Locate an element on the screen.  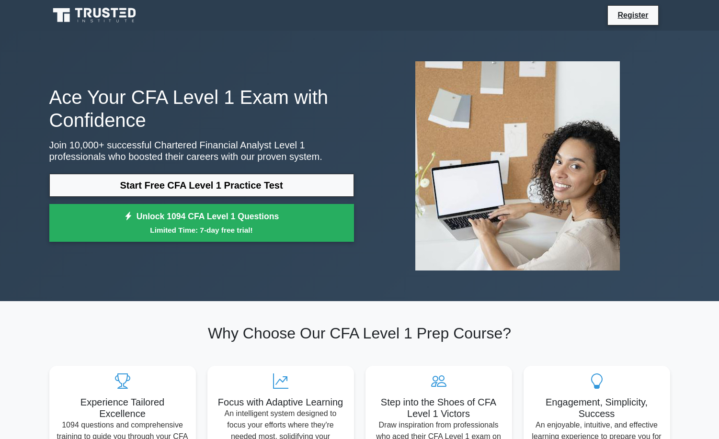
small: Limited Time: 7-day free trial! is located at coordinates (202, 230).